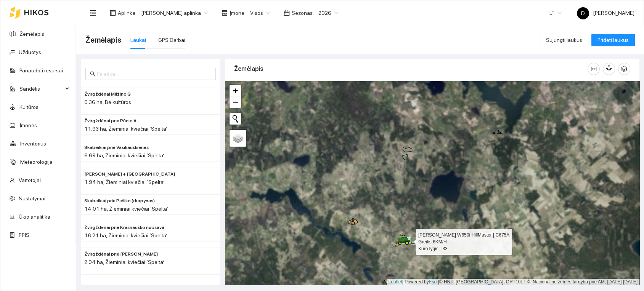 The height and width of the screenshot is (291, 644). I want to click on span: 11.93 ha, Žieminiai kviečiai ‘Spelta’, so click(126, 129).